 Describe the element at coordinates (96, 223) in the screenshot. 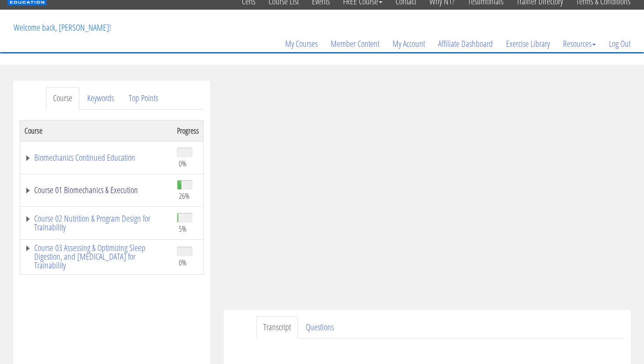

I see `a: Course 02 Nutrition & Program Design for Trainability` at that location.